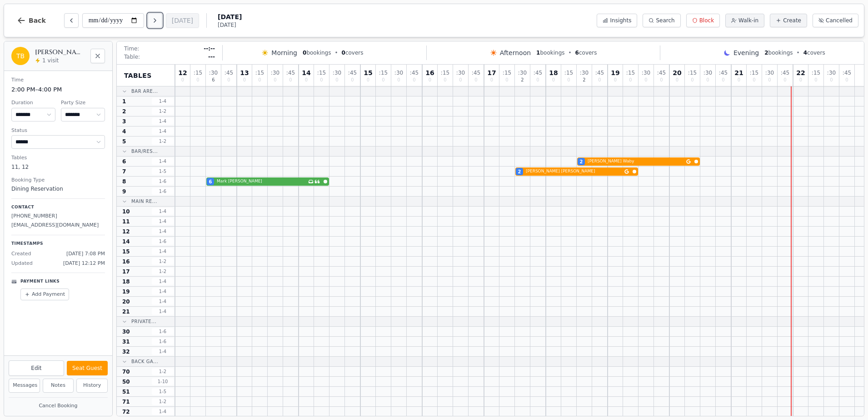  I want to click on span: 19, so click(126, 291).